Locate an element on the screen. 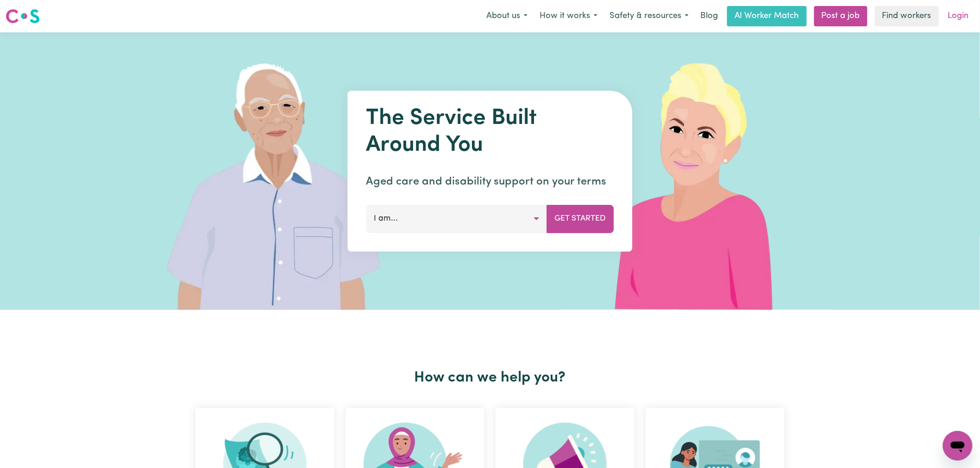 The image size is (980, 468). button: Safety & resources is located at coordinates (649, 16).